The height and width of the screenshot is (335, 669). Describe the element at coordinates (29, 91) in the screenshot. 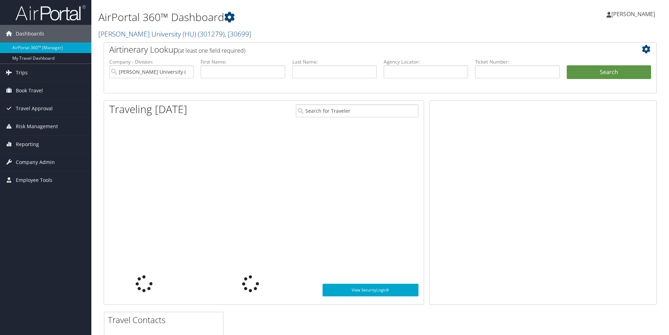

I see `span: Book Travel` at that location.